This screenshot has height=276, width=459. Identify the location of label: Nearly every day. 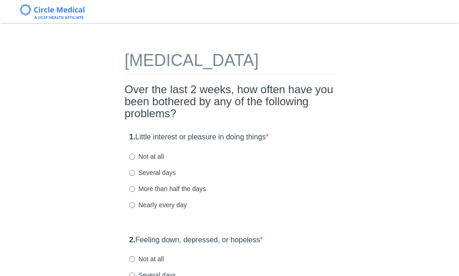
(158, 205).